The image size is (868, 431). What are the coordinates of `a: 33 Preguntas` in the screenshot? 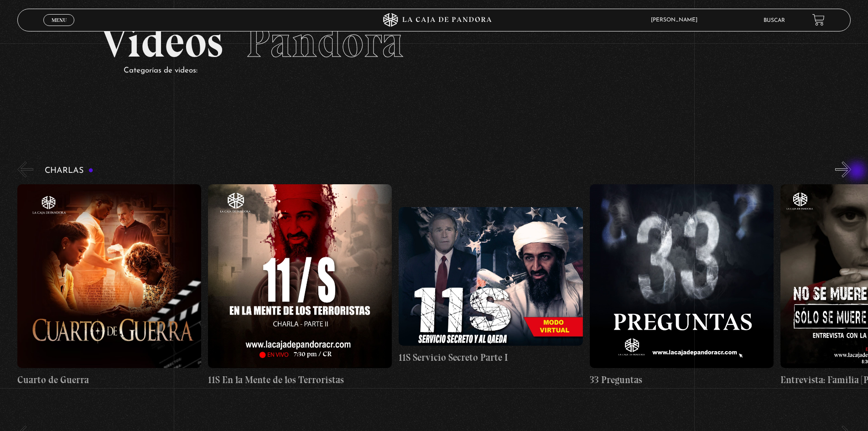 It's located at (681, 286).